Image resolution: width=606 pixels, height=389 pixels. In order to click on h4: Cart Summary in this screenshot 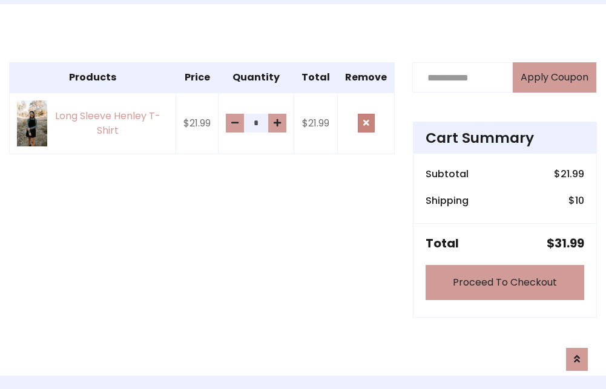, I will do `click(505, 138)`.